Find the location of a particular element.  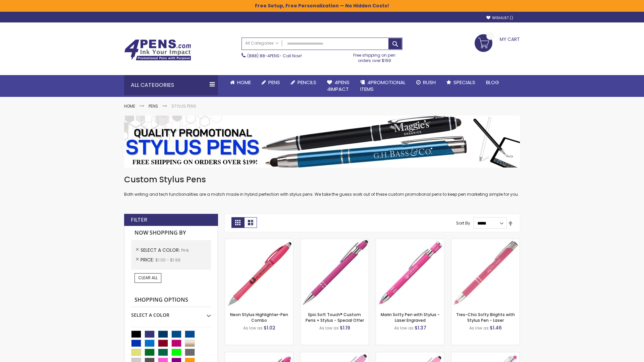

a: Epic Soft Touch® Custom Pens + Stylus - Special Offer is located at coordinates (335, 317).